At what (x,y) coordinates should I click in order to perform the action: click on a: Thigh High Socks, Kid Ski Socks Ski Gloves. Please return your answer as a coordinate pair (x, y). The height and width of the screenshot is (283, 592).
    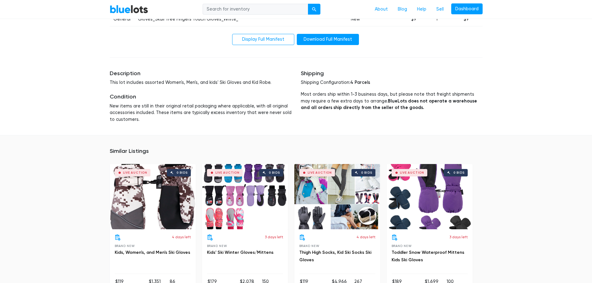
    Looking at the image, I should click on (335, 256).